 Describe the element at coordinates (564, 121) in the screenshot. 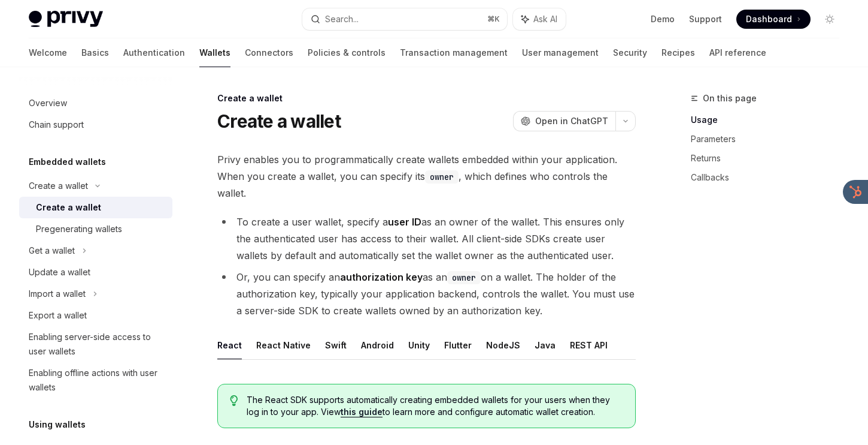

I see `button: Open in ChatGPT` at that location.